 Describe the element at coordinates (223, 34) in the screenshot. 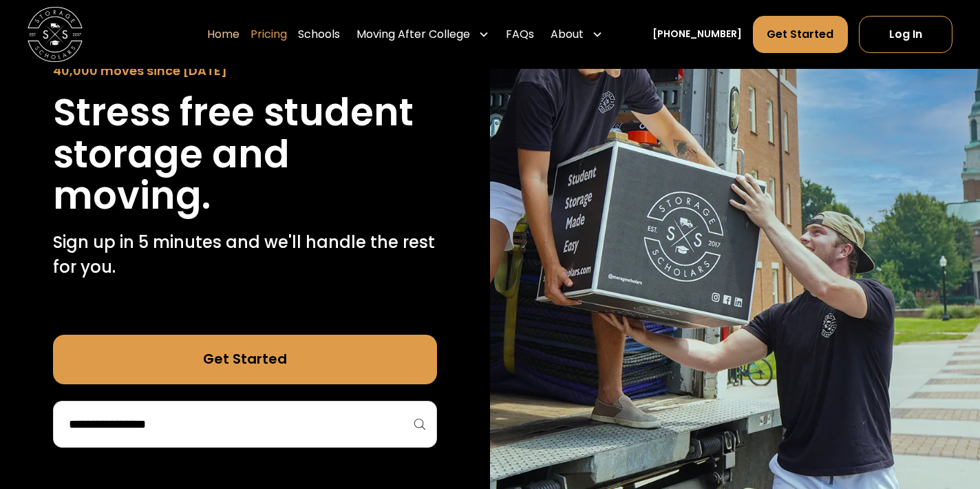

I see `a: Home` at that location.